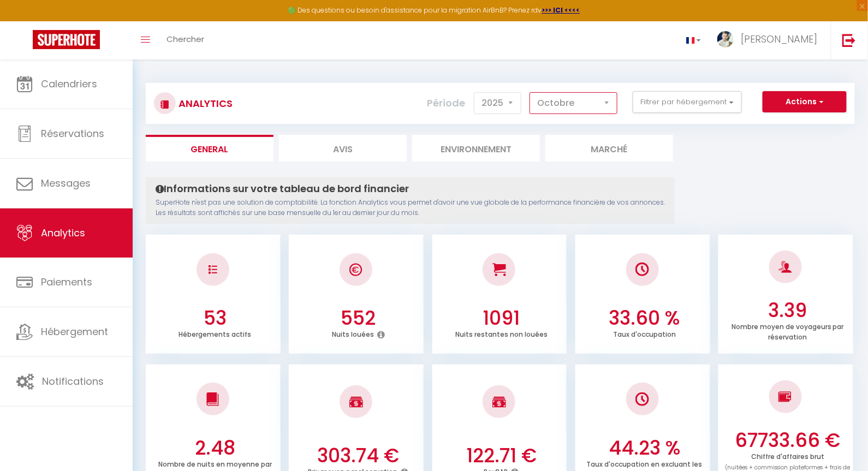 Image resolution: width=868 pixels, height=471 pixels. I want to click on span: Paiements, so click(66, 281).